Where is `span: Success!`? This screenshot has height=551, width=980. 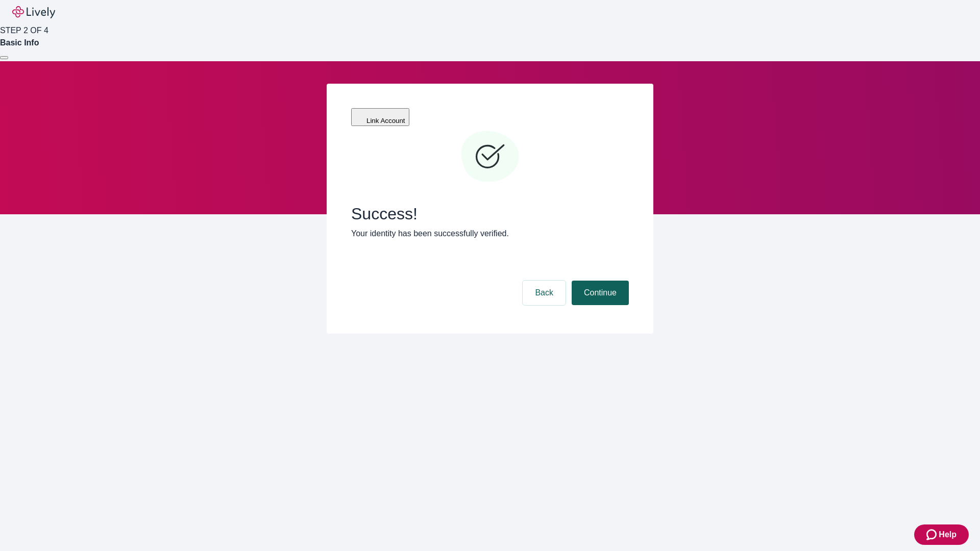
span: Success! is located at coordinates (490, 214).